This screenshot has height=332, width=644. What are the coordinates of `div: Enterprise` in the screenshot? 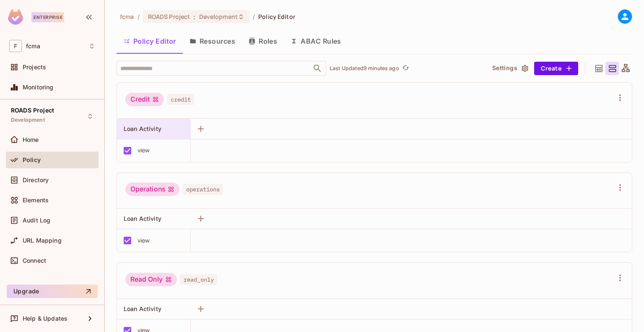 It's located at (48, 17).